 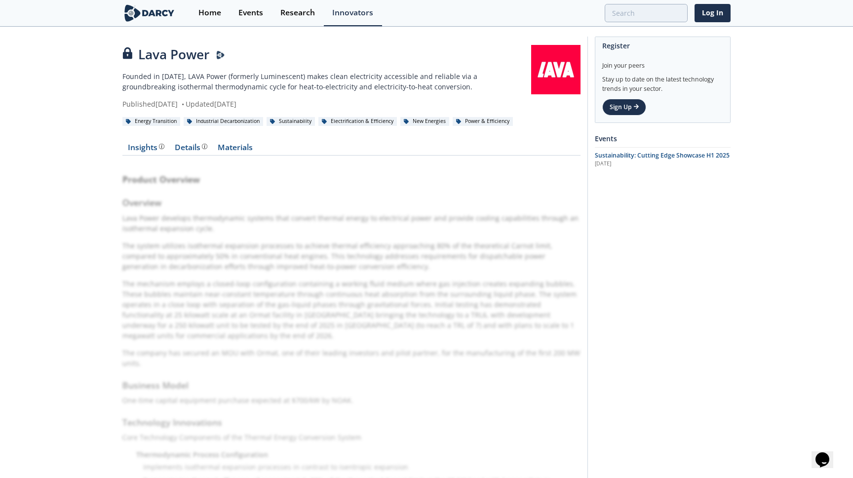 I want to click on div: Insights, so click(x=146, y=148).